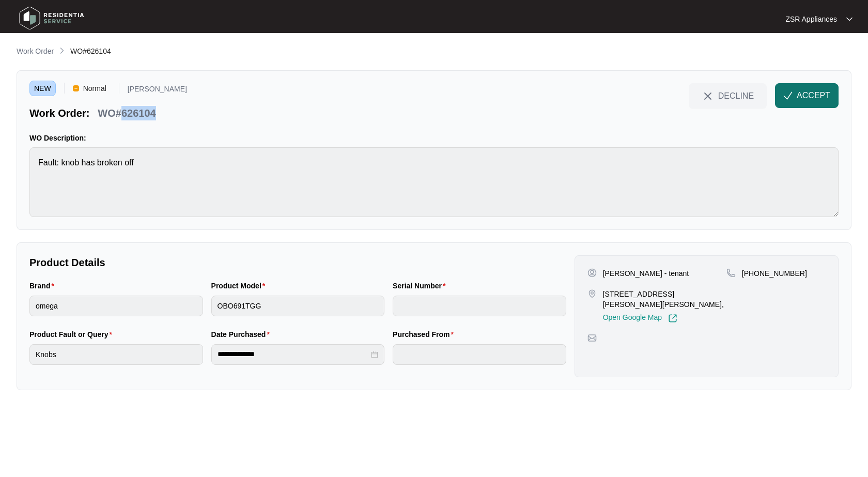  I want to click on span: ACCEPT, so click(813, 96).